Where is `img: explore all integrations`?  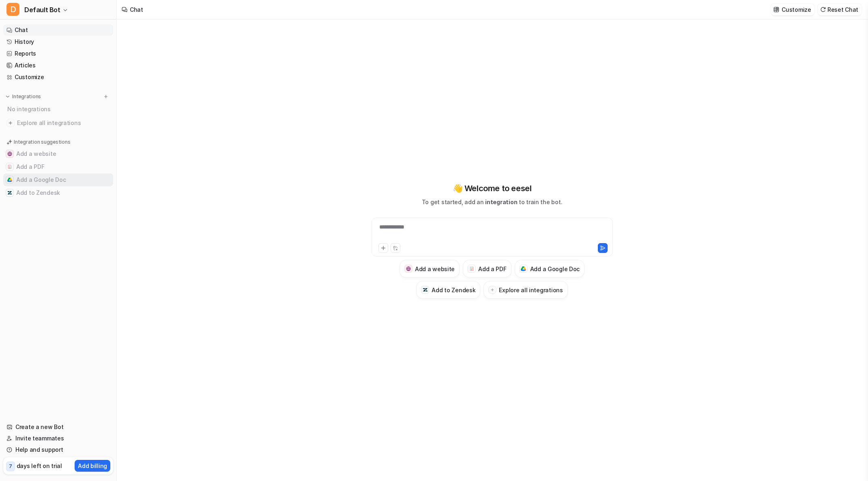
img: explore all integrations is located at coordinates (11, 123).